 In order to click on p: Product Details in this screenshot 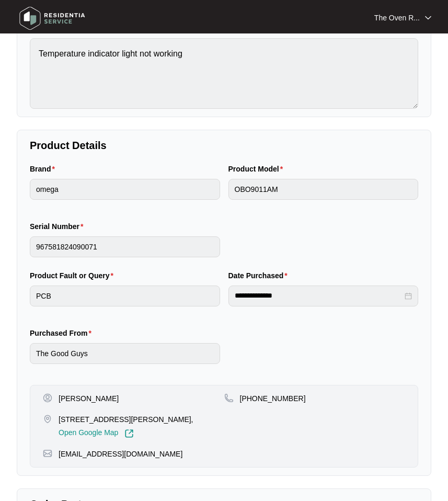, I will do `click(224, 145)`.